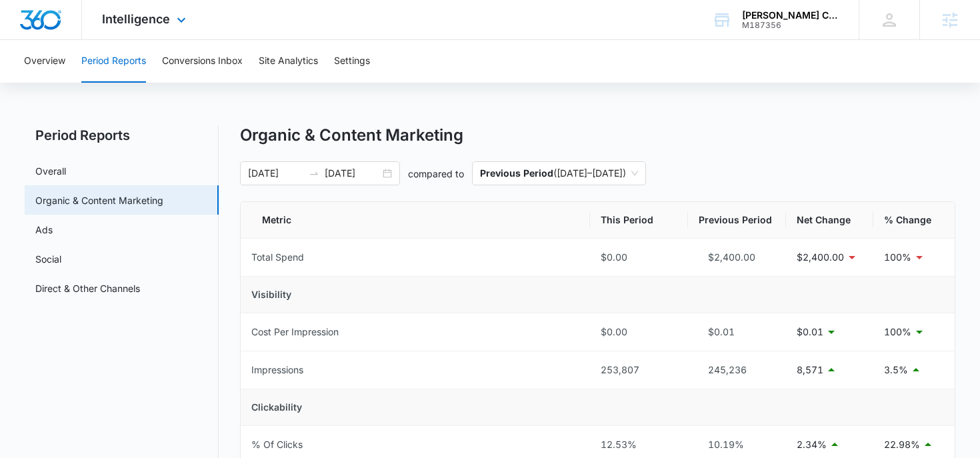  Describe the element at coordinates (737, 220) in the screenshot. I see `th: Previous Period` at that location.